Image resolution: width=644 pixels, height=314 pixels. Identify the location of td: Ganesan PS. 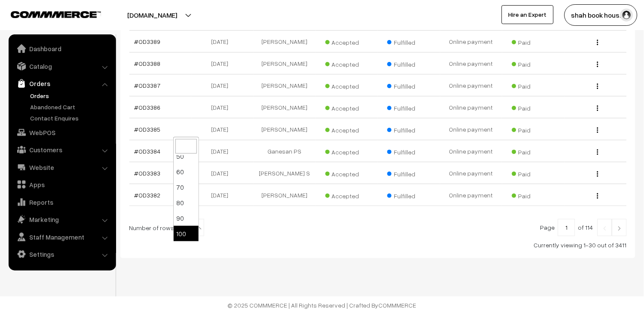
(285, 151).